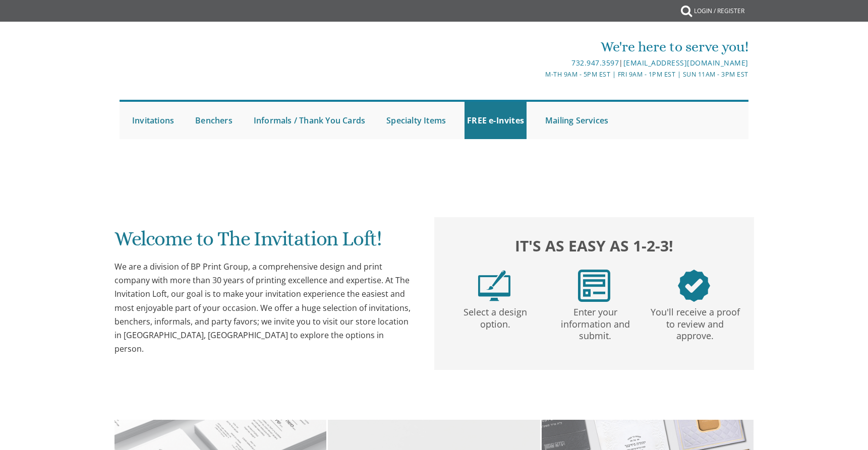  Describe the element at coordinates (416, 120) in the screenshot. I see `a: Specialty Items` at that location.